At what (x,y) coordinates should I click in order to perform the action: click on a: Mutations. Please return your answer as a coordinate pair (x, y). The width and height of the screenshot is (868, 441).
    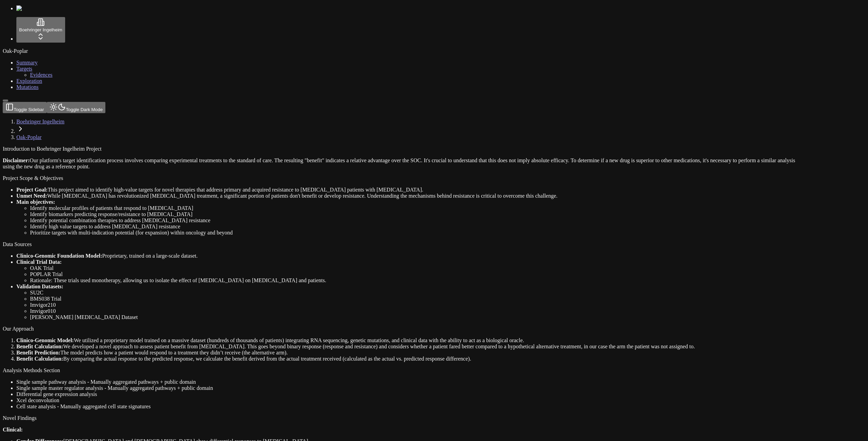
    Looking at the image, I should click on (27, 87).